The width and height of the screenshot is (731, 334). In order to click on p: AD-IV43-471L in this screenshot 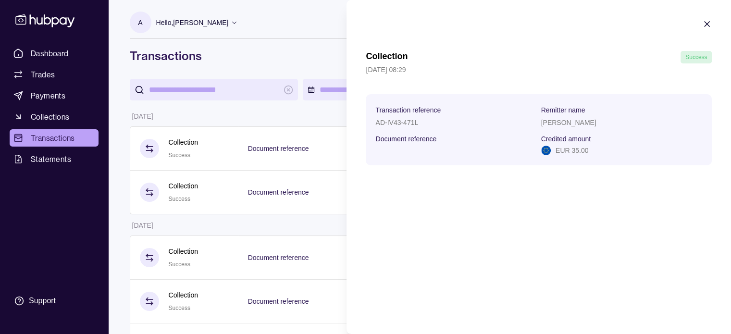, I will do `click(397, 123)`.